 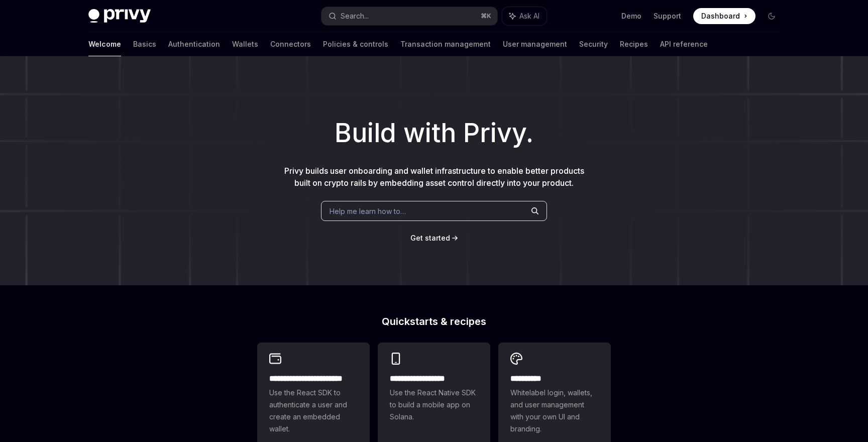 What do you see at coordinates (410, 16) in the screenshot?
I see `button: Search...⌘K` at bounding box center [410, 16].